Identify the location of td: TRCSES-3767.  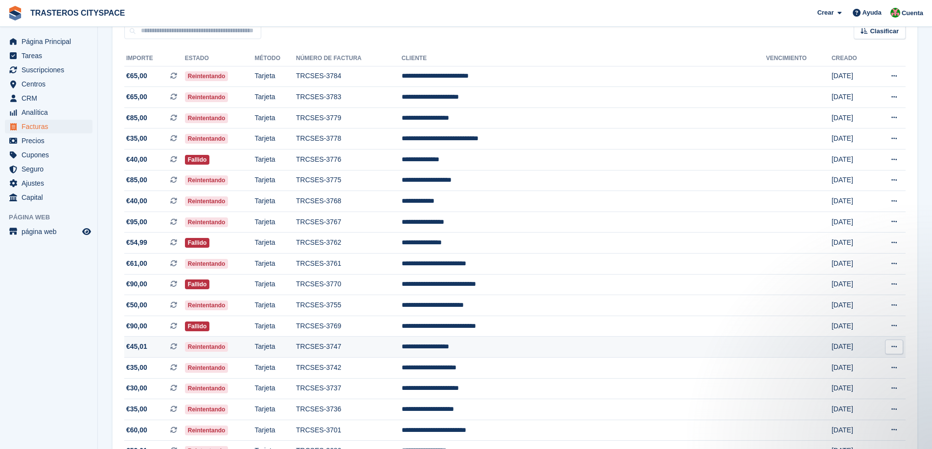
(349, 222).